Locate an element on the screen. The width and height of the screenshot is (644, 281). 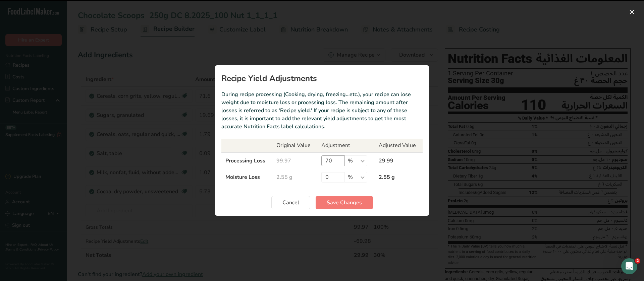
button: Cancel is located at coordinates (291, 203).